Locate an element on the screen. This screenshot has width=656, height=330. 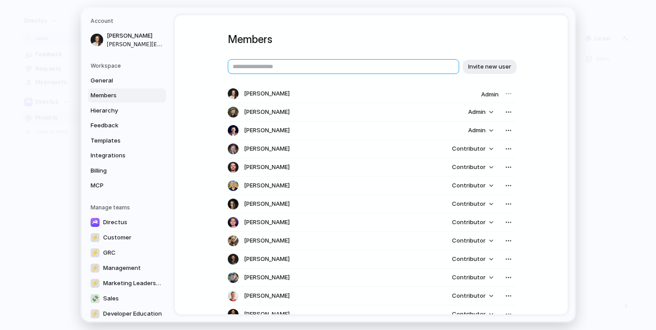
button: Invite new user is located at coordinates (489, 67).